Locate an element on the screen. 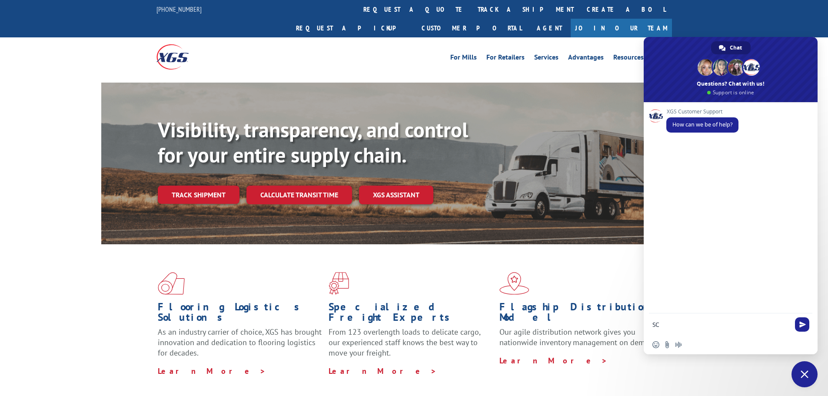 Image resolution: width=828 pixels, height=396 pixels. a: Chat is located at coordinates (731, 48).